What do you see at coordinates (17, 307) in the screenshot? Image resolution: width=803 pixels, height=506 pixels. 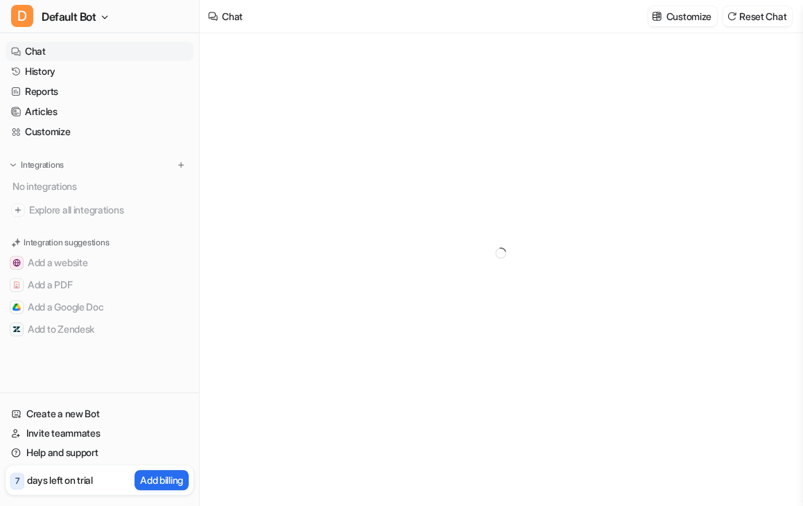 I see `img: Add a Google Doc` at bounding box center [17, 307].